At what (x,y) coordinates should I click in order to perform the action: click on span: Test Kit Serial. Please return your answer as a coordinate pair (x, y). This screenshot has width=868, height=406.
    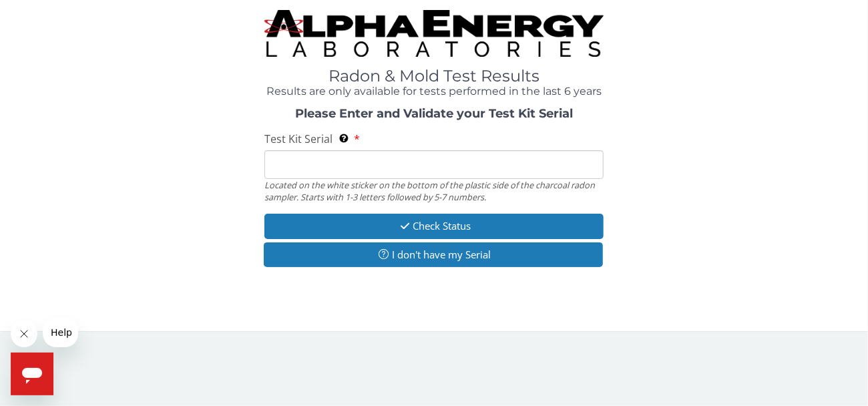
    Looking at the image, I should click on (298, 139).